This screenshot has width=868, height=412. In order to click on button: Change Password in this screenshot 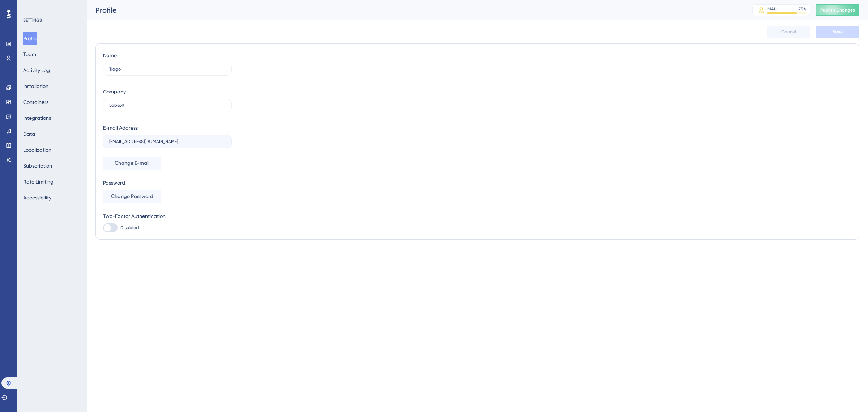, I will do `click(132, 197)`.